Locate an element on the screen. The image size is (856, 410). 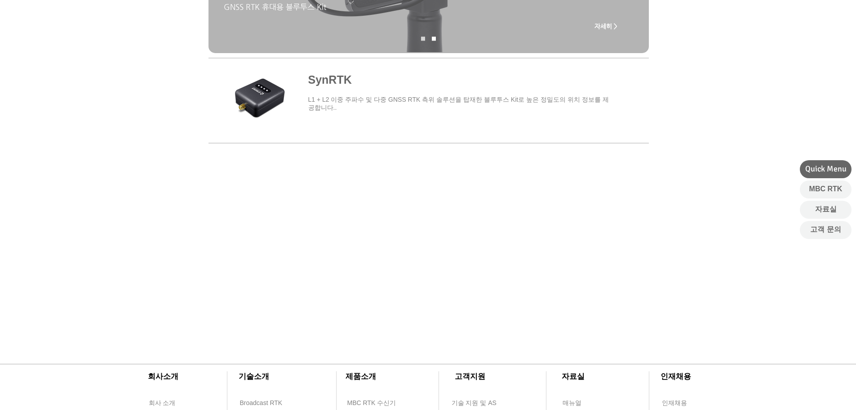
a: 자세히 > is located at coordinates (606, 26).